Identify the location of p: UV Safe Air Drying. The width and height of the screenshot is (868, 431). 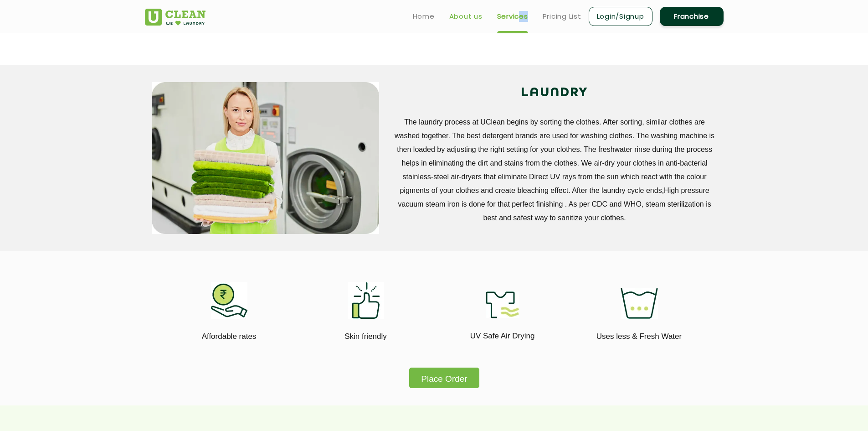
(502, 335).